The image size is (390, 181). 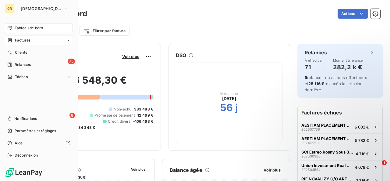 What do you see at coordinates (23, 65) in the screenshot?
I see `span: Relances` at bounding box center [23, 65].